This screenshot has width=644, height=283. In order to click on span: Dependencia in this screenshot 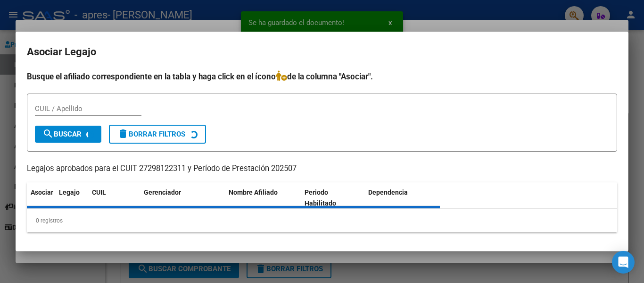, I will do `click(388, 192)`.